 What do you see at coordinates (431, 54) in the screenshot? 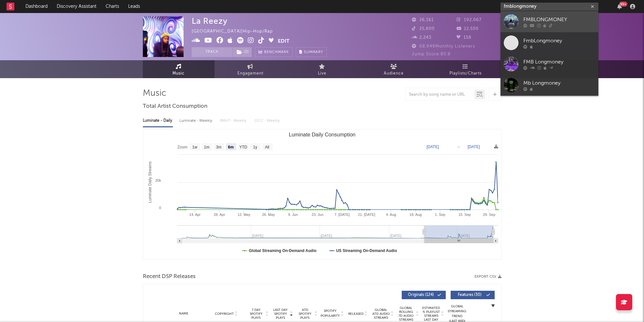
I see `span: Jump Score: 80.8` at bounding box center [431, 54].